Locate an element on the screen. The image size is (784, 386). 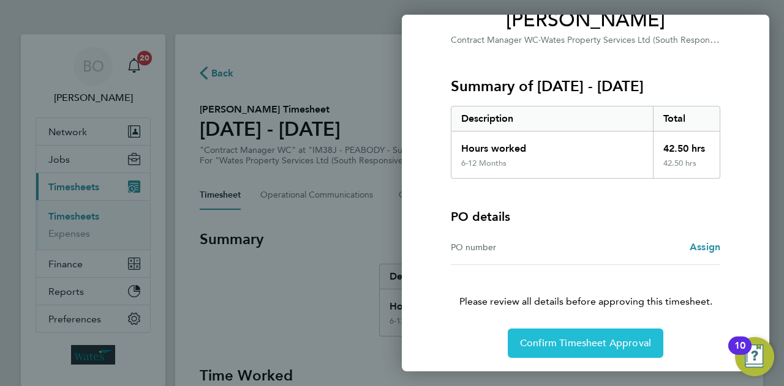
span: Confirm Timesheet Approval is located at coordinates (585, 344).